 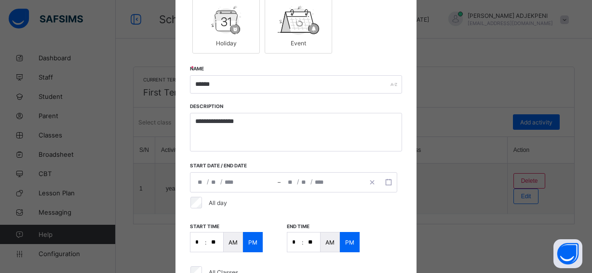 What do you see at coordinates (226, 43) in the screenshot?
I see `div: Holiday` at bounding box center [226, 43].